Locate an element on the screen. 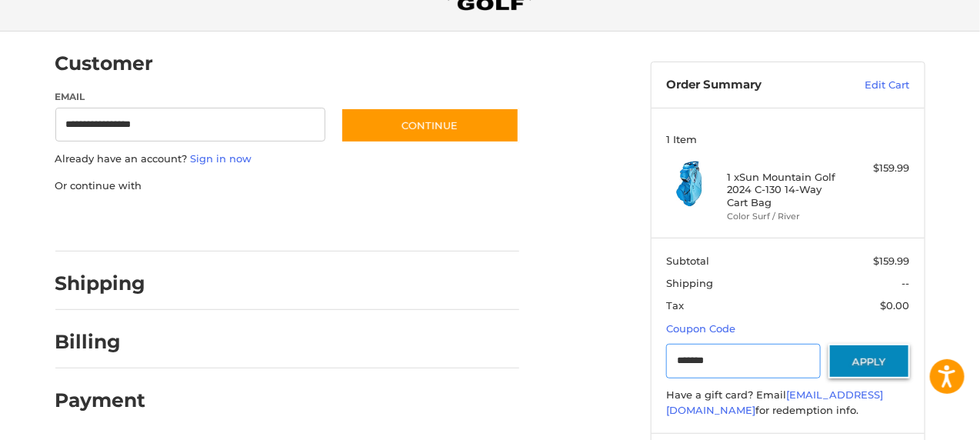 The image size is (980, 440). li: Color Surf / River is located at coordinates (785, 216).